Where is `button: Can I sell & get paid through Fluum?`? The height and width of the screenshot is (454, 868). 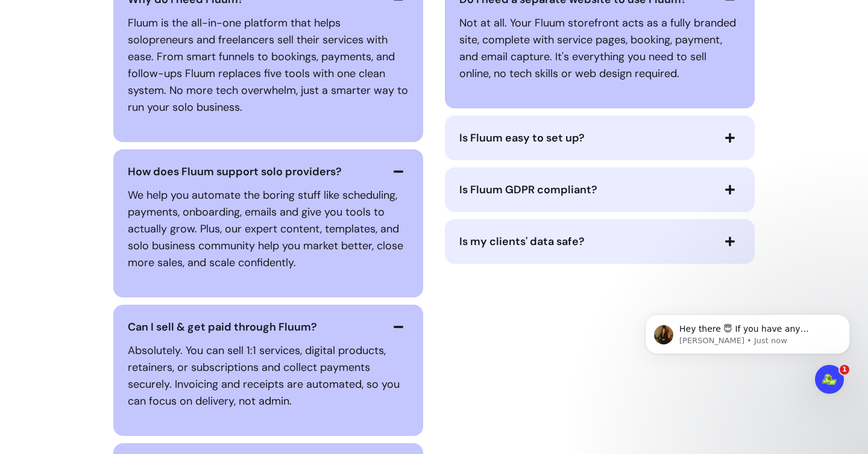 button: Can I sell & get paid through Fluum? is located at coordinates (269, 327).